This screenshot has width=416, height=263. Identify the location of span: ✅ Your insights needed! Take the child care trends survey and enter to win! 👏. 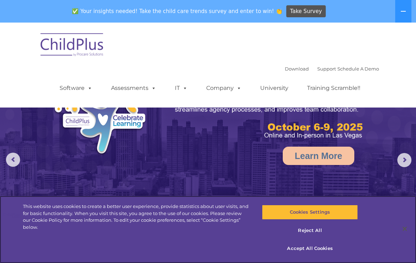
(177, 11).